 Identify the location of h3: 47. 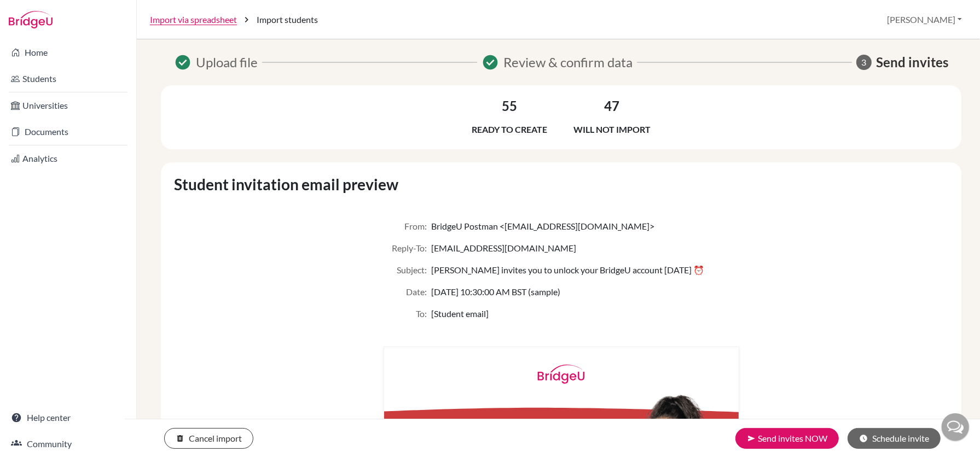
(612, 106).